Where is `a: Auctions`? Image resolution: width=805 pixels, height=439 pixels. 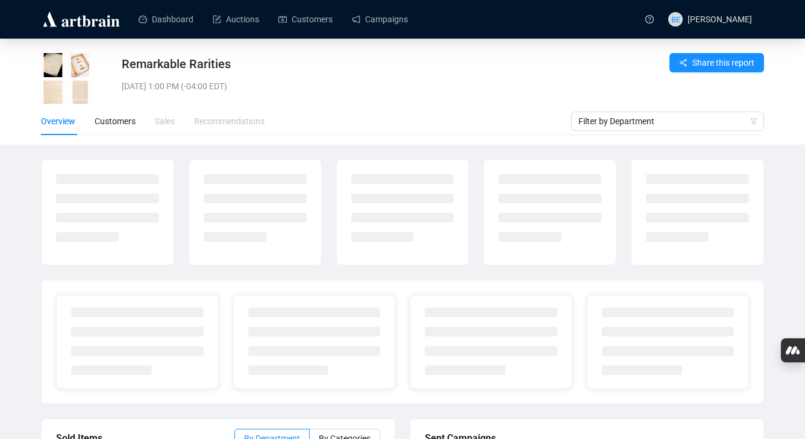 a: Auctions is located at coordinates (236, 19).